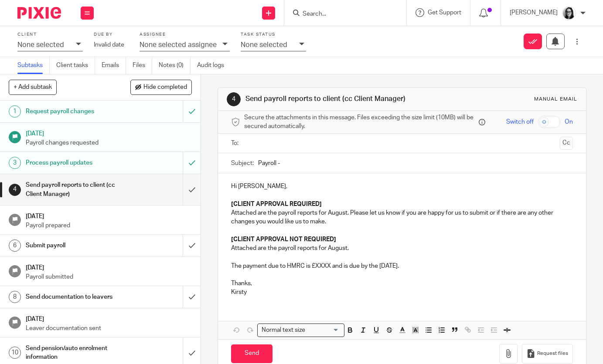  Describe the element at coordinates (109, 277) in the screenshot. I see `p: Payroll submitted` at that location.